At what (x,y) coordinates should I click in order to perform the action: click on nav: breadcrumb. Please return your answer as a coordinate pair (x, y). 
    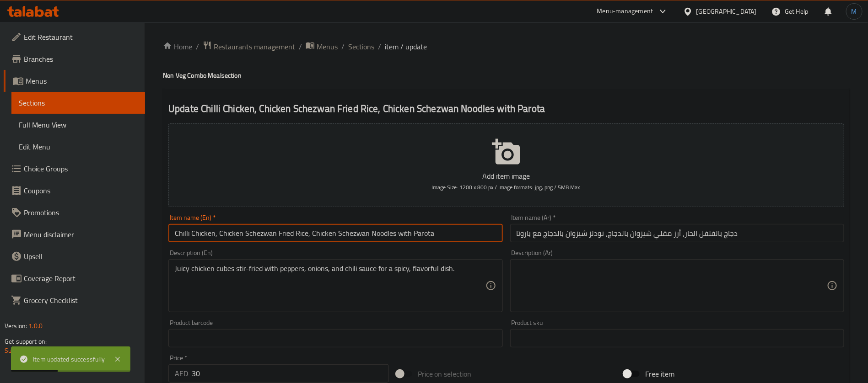
    Looking at the image, I should click on (506, 47).